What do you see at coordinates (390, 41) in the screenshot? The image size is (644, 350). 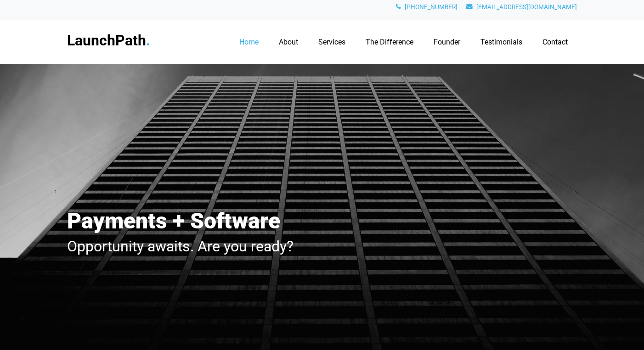 I see `a: The Difference` at bounding box center [390, 41].